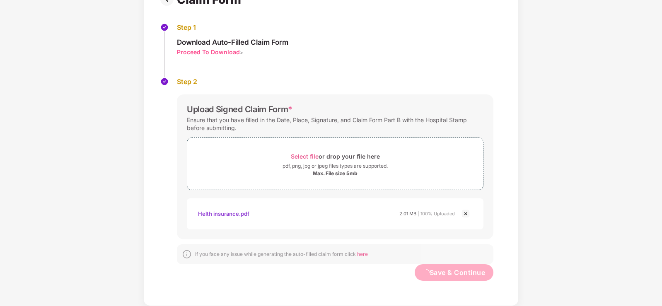 This screenshot has height=306, width=662. I want to click on div: Step 1, so click(232, 27).